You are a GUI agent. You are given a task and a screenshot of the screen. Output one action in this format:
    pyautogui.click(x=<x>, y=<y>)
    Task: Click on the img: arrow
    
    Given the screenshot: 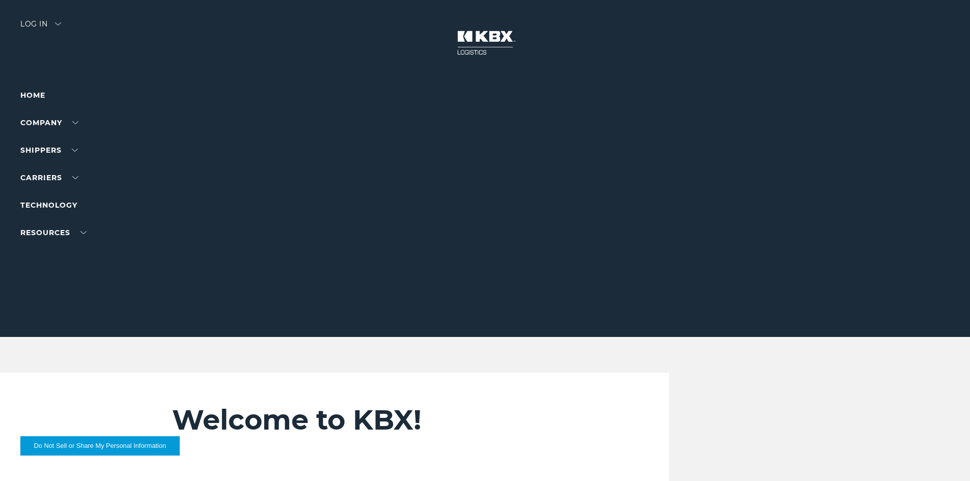 What is the action you would take?
    pyautogui.click(x=58, y=24)
    